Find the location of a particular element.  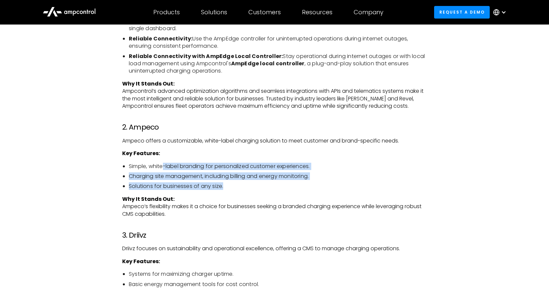

p: Ampcontrol’s advanced optimization algorithms and seamless integrations with APIs and telematics ... is located at coordinates (274, 95).